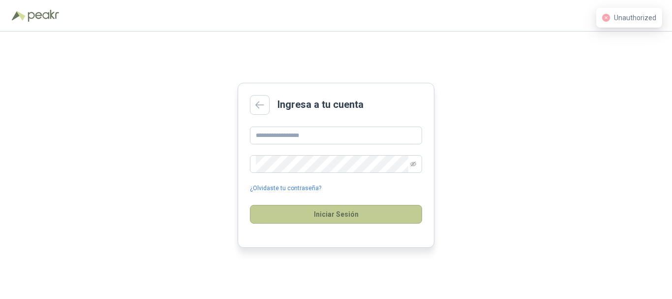  What do you see at coordinates (606, 18) in the screenshot?
I see `span: close-circle` at bounding box center [606, 18].